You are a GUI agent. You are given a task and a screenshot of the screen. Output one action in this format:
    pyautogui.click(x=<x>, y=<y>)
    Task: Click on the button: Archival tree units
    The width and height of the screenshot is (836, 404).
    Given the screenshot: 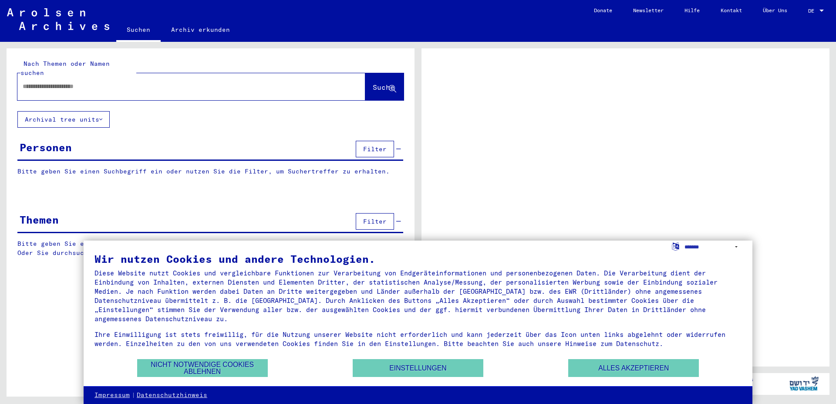 What is the action you would take?
    pyautogui.click(x=64, y=119)
    